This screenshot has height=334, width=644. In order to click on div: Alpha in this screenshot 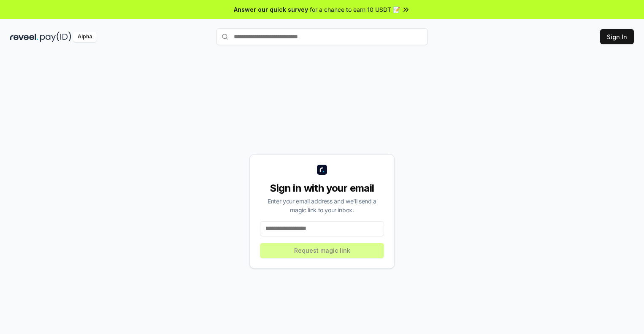, I will do `click(85, 37)`.